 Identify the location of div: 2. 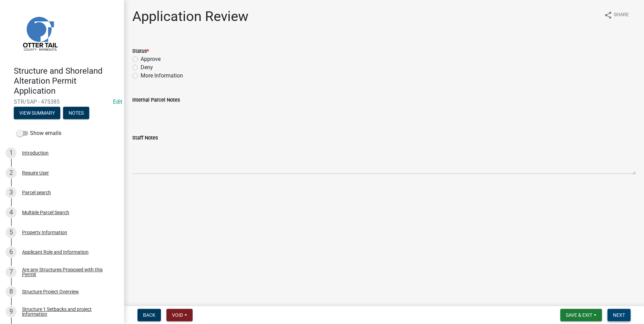
(11, 173).